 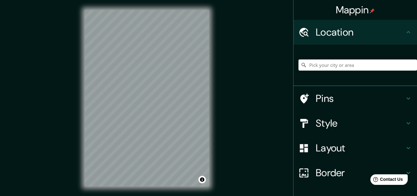 What do you see at coordinates (356, 172) in the screenshot?
I see `div: Border` at bounding box center [356, 172].